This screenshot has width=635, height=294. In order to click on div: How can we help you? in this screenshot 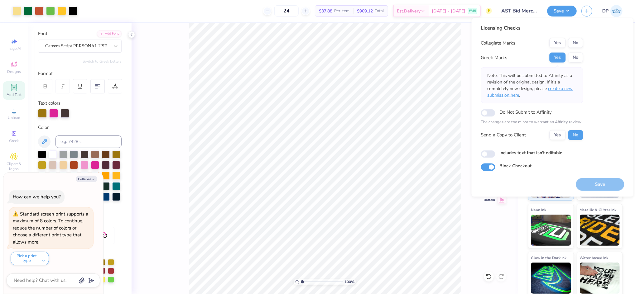, I will do `click(37, 197)`.